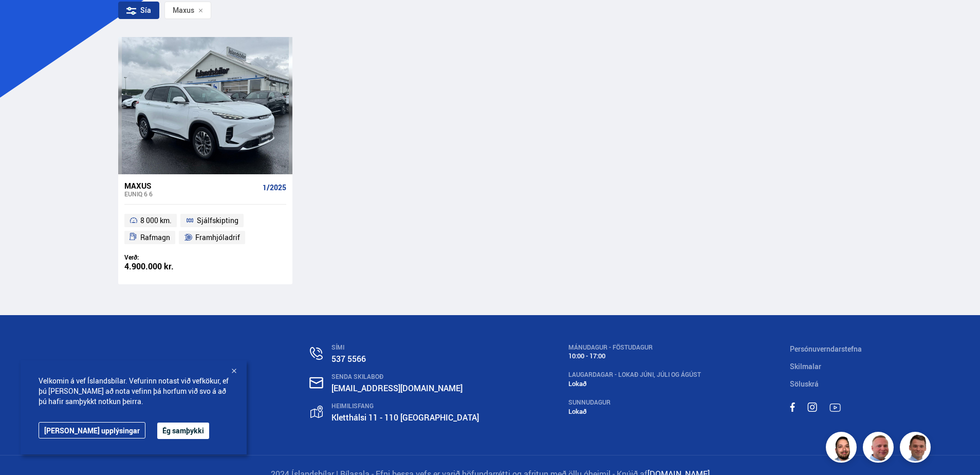  What do you see at coordinates (165, 266) in the screenshot?
I see `div: 4.900.000 kr.` at bounding box center [165, 266].